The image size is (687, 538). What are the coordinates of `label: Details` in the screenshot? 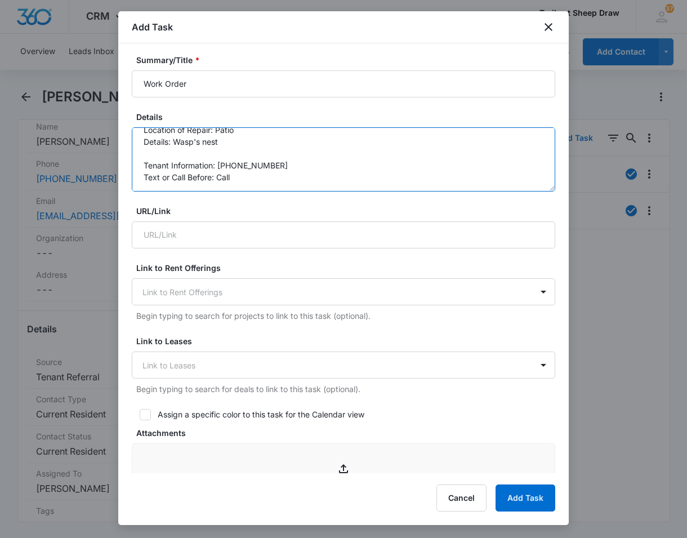 It's located at (348, 117).